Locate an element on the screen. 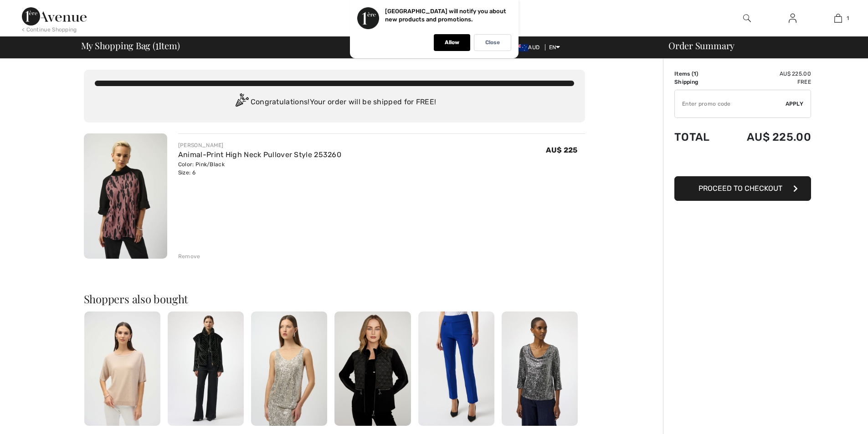  p: Close is located at coordinates (492, 42).